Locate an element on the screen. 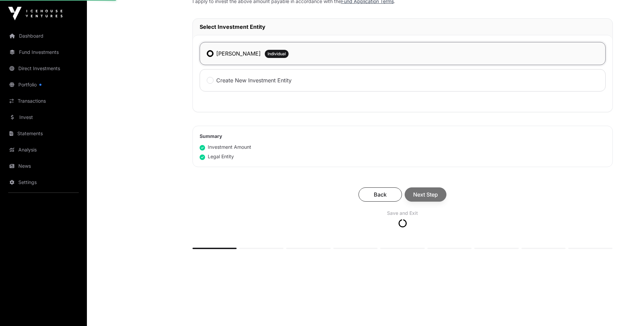 This screenshot has height=326, width=644. a: Transactions is located at coordinates (43, 101).